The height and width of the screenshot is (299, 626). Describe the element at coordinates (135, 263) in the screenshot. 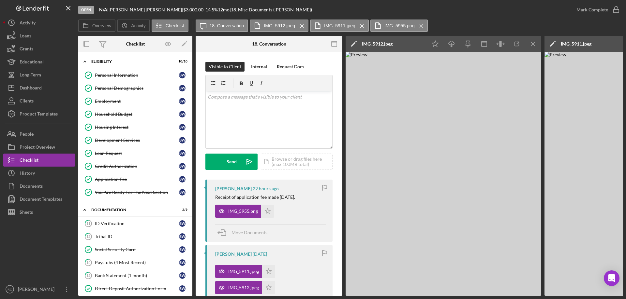

I see `a: 14Paystubs (4 Most Recent)BW` at that location.